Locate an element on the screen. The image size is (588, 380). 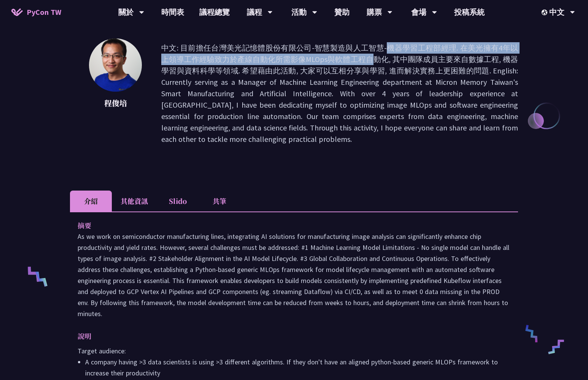
li: A company having >3 data scientists is using >3 different algorithms. If they don't have an align... is located at coordinates (297, 367).